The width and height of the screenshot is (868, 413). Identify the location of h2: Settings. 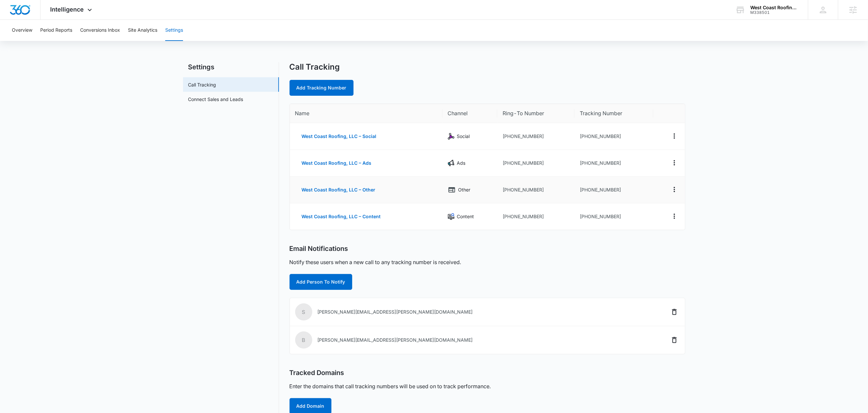
(231, 67).